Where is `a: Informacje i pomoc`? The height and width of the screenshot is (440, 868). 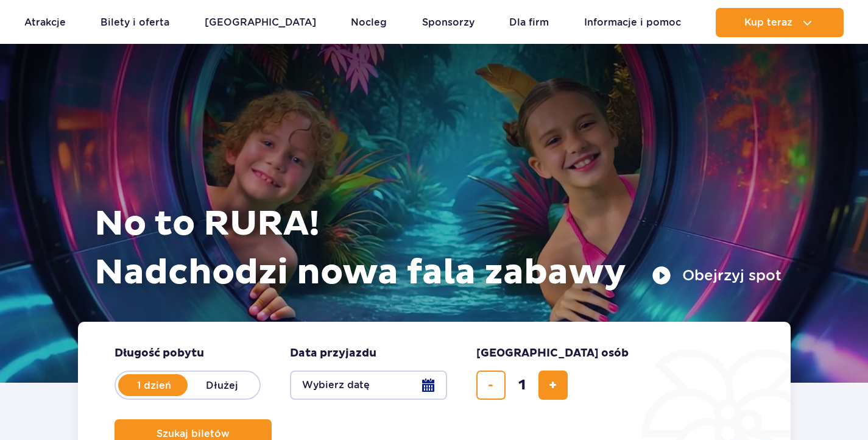
a: Informacje i pomoc is located at coordinates (632, 23).